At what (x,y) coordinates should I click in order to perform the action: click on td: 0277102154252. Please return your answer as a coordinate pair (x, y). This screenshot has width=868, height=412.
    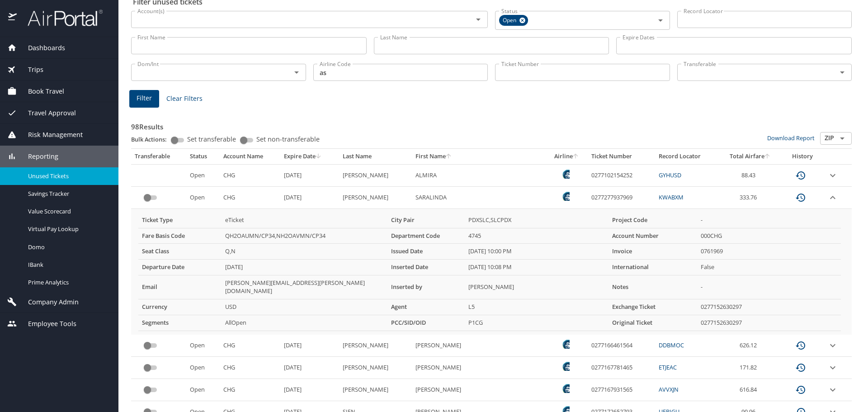
    Looking at the image, I should click on (622, 175).